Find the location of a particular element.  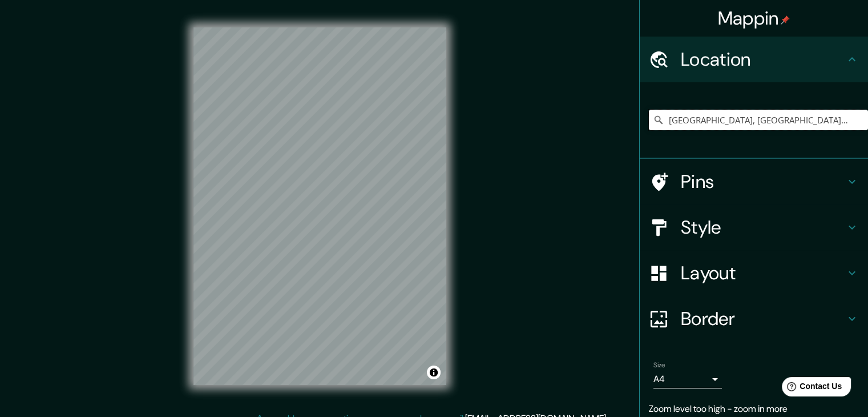

p: Zoom level too high - zoom in more is located at coordinates (754, 409).